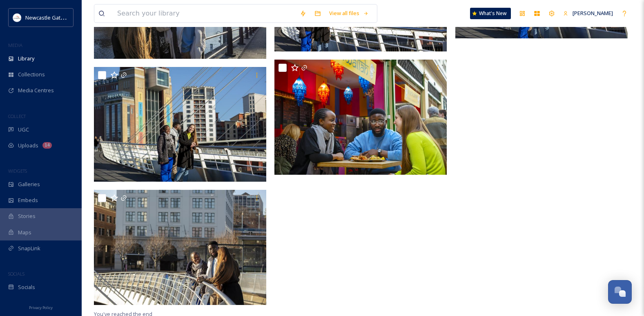 The width and height of the screenshot is (644, 316). Describe the element at coordinates (490, 13) in the screenshot. I see `a: What's New` at that location.